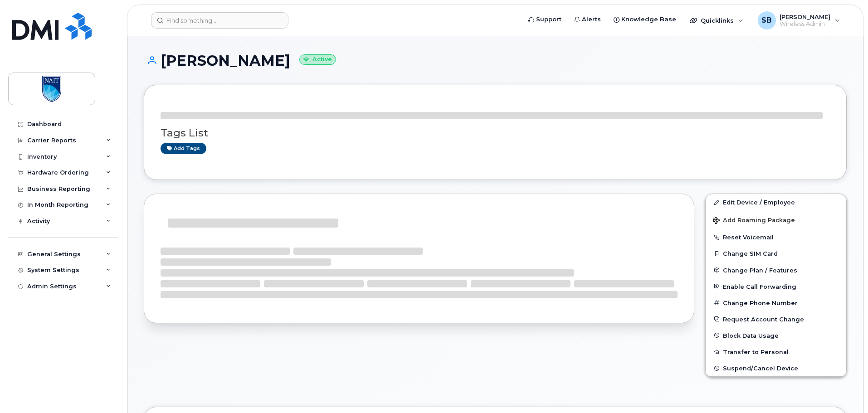 Image resolution: width=868 pixels, height=413 pixels. I want to click on button: Change Plan / Features, so click(776, 270).